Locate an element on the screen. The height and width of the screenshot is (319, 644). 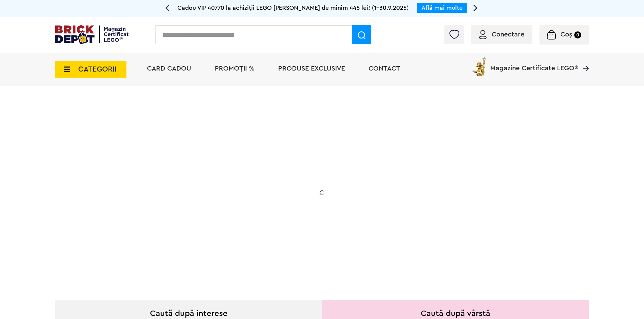
h1: 20% Reducere! is located at coordinates (171, 165).